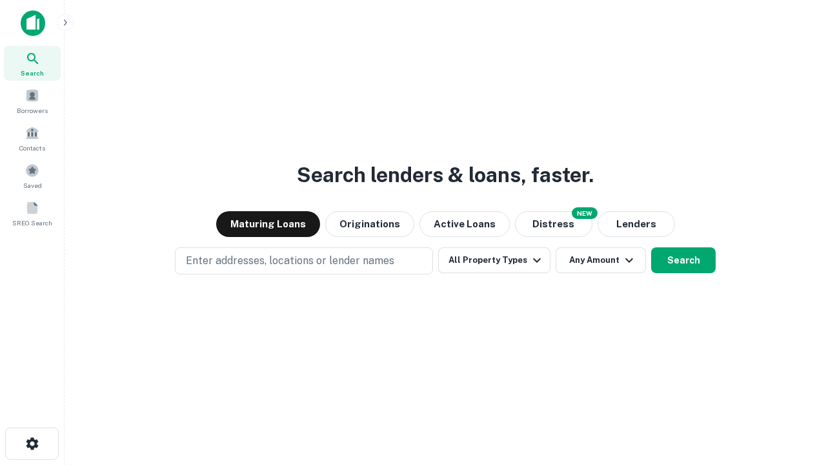  Describe the element at coordinates (494, 260) in the screenshot. I see `button: All Property Types` at that location.